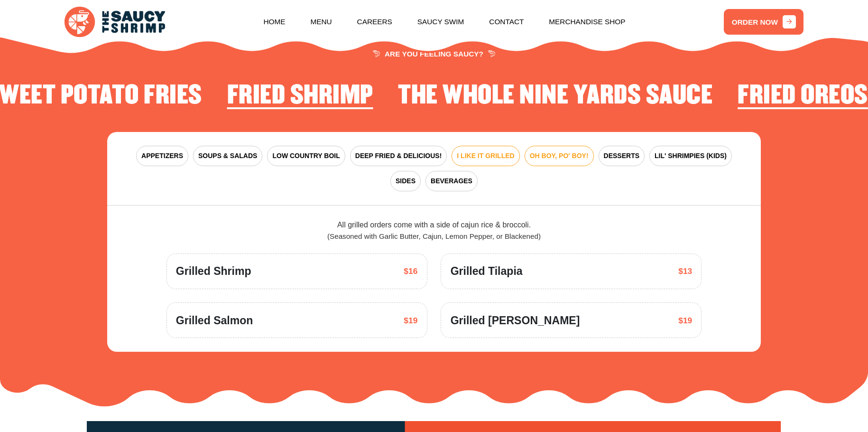 The image size is (868, 432). I want to click on span: SIDES, so click(406, 181).